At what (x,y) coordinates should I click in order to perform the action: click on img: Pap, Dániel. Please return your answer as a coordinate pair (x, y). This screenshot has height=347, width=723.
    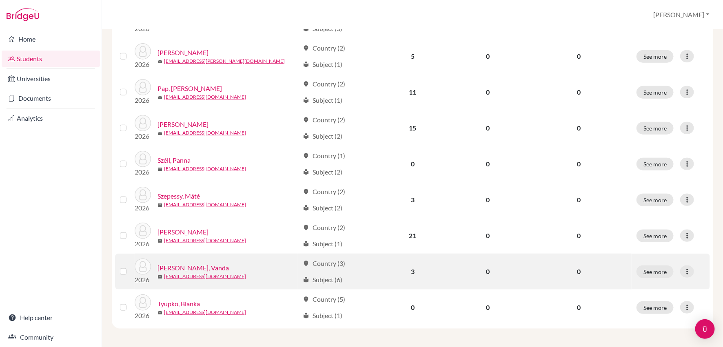
    Looking at the image, I should click on (143, 87).